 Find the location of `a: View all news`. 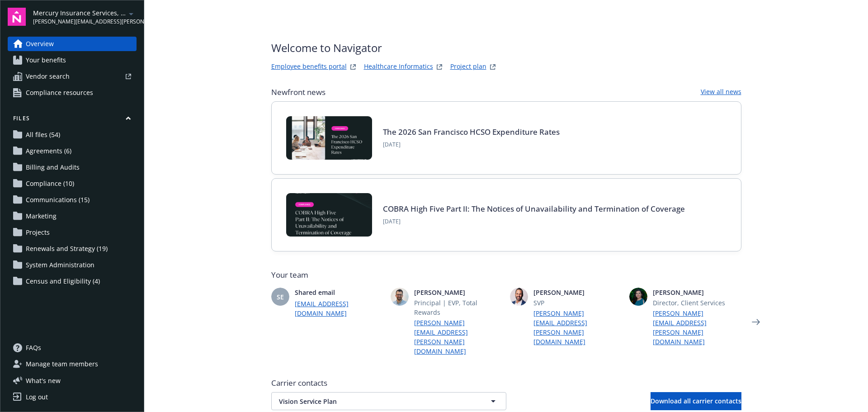

a: View all news is located at coordinates (721, 92).